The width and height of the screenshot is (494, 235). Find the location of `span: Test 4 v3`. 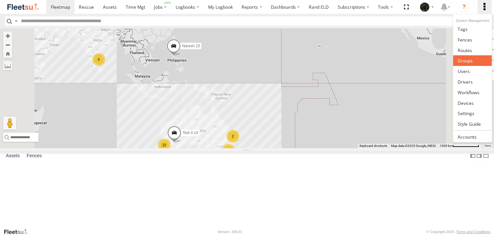

span: Test 4 v3 is located at coordinates (190, 133).